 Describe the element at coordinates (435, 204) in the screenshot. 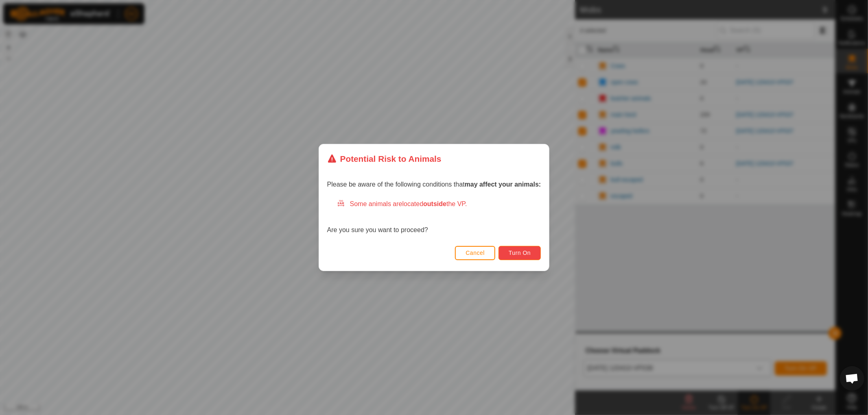

I see `strong: outside` at that location.